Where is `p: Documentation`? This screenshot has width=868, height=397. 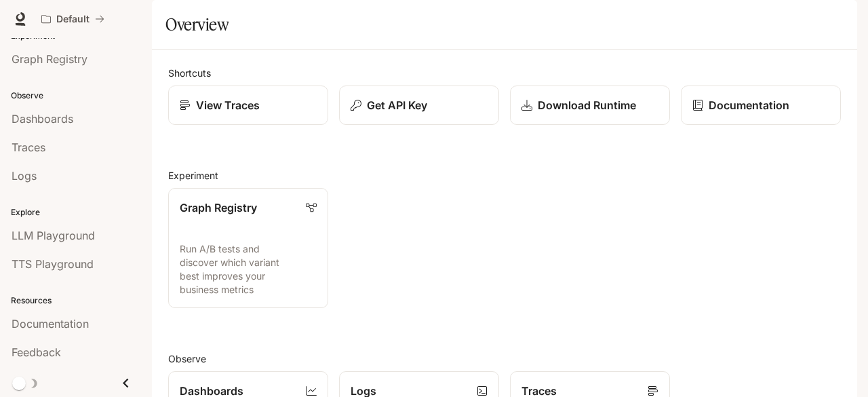
p: Documentation is located at coordinates (749, 105).